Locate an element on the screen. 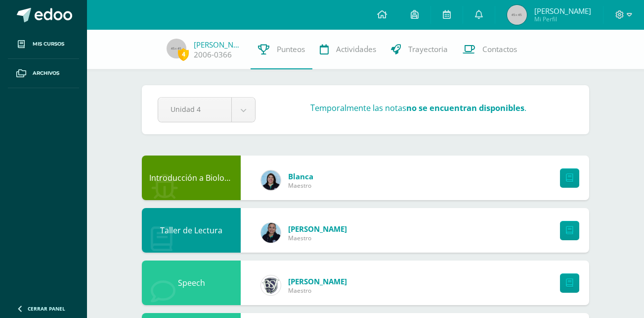  a: Punteos is located at coordinates (281, 50).